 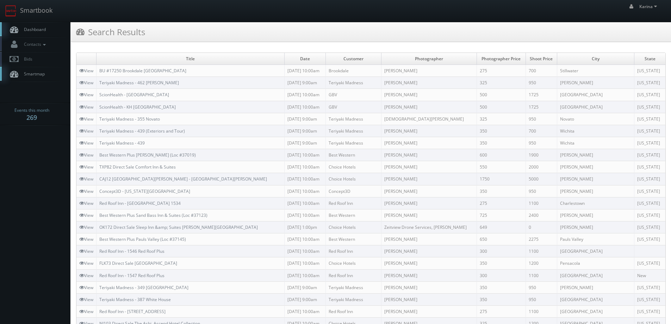 I want to click on td: 1725, so click(x=541, y=95).